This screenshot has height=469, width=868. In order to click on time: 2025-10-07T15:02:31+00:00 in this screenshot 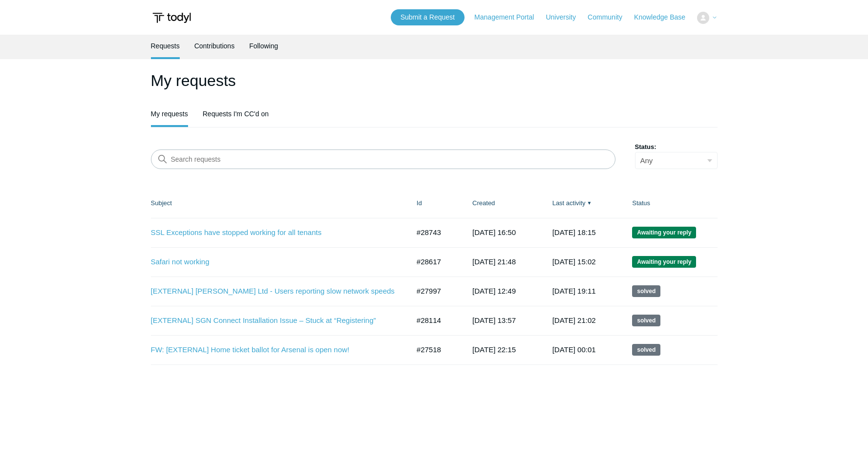, I will do `click(574, 261)`.